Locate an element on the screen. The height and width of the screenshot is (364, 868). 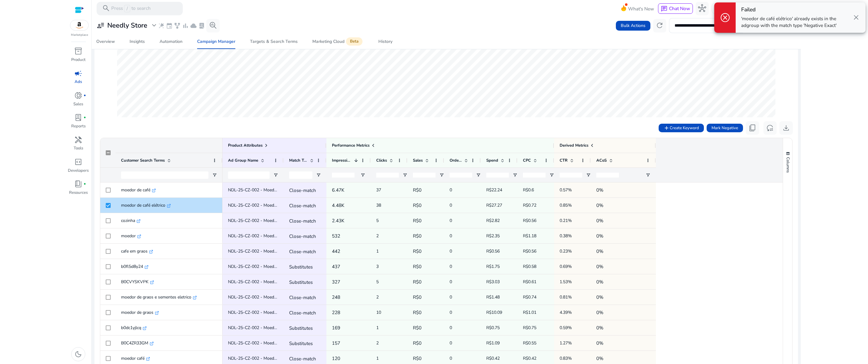
span: inventory_2 is located at coordinates (78, 51).